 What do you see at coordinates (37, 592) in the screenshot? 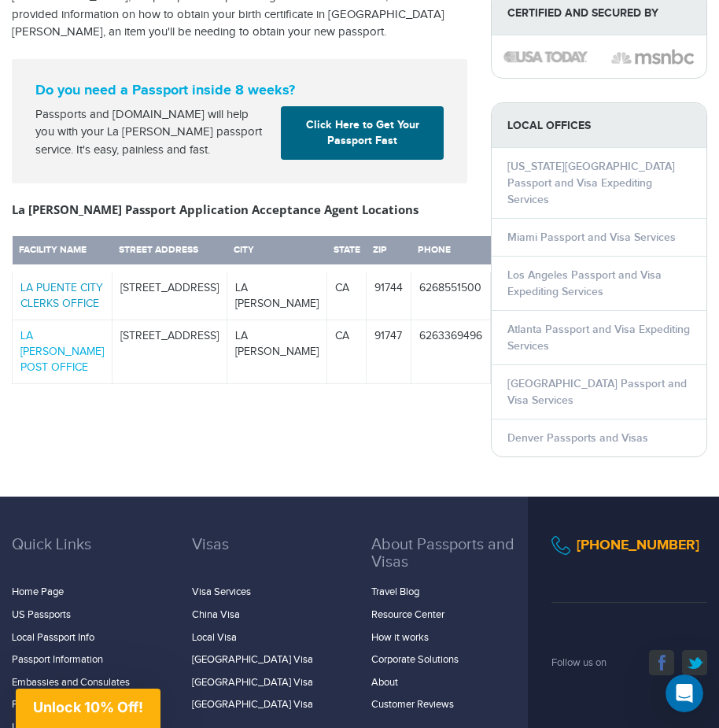
I see `a: Home Page` at bounding box center [37, 592].